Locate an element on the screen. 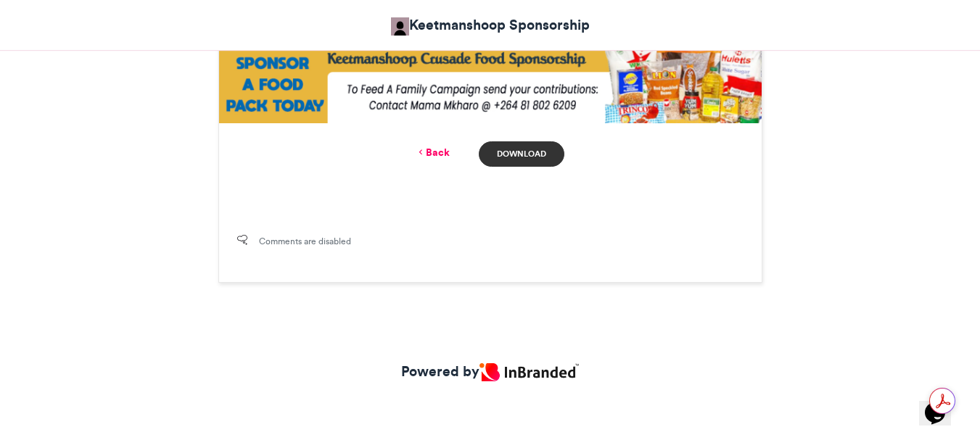 This screenshot has height=440, width=980. span: Comments are disabled is located at coordinates (305, 242).